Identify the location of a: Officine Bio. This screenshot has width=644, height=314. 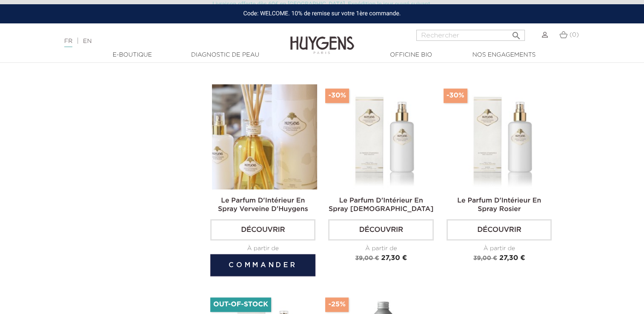
(411, 55).